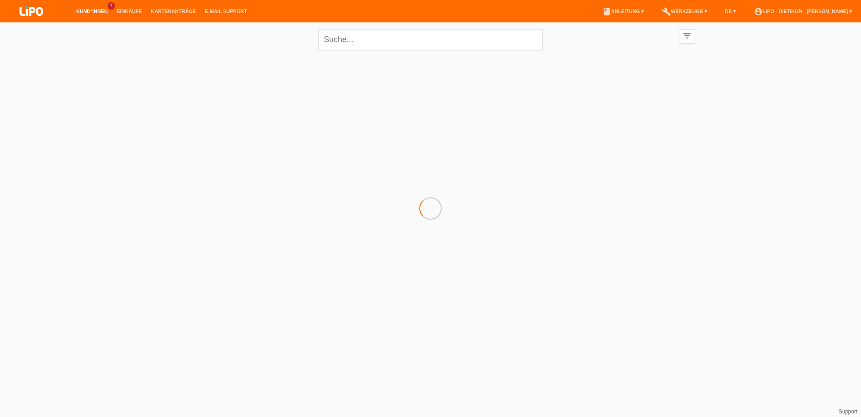 This screenshot has height=417, width=861. Describe the element at coordinates (92, 11) in the screenshot. I see `a: Kund*innen` at that location.